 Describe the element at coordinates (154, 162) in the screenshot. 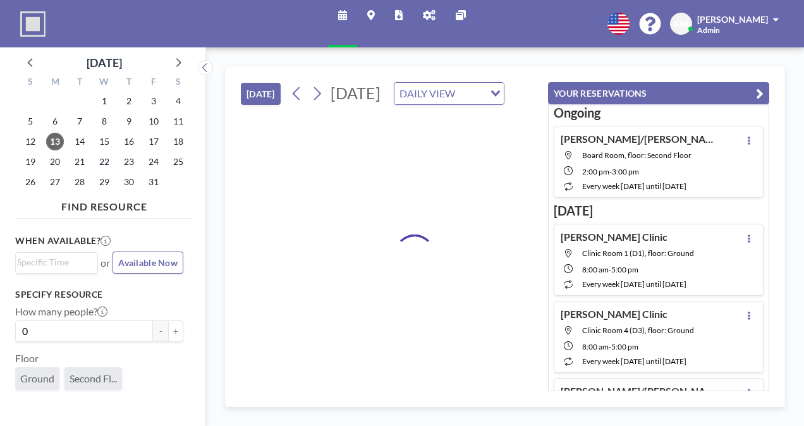

I see `span: Friday, October 24, 2025` at that location.